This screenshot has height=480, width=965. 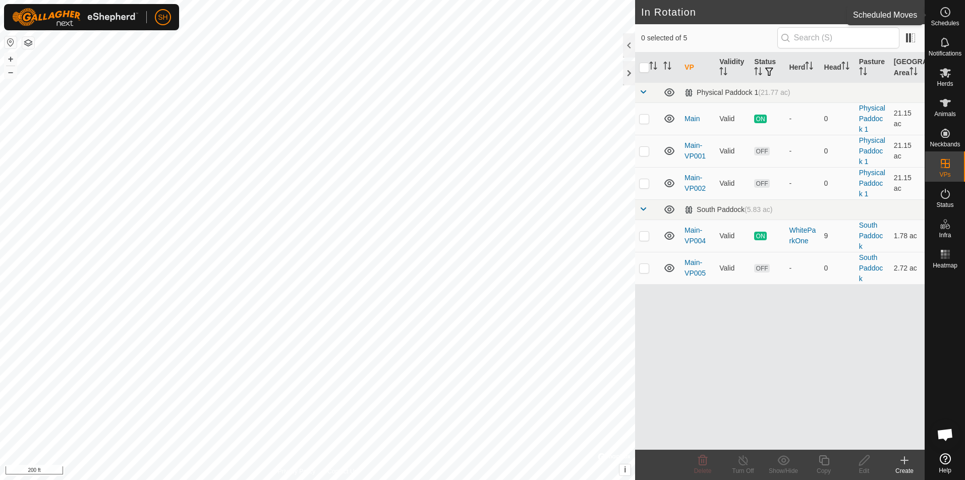 I want to click on span: Schedules, so click(x=945, y=23).